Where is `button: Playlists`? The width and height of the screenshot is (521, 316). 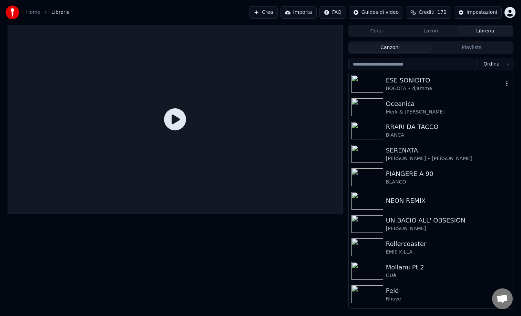 button: Playlists is located at coordinates (472, 48).